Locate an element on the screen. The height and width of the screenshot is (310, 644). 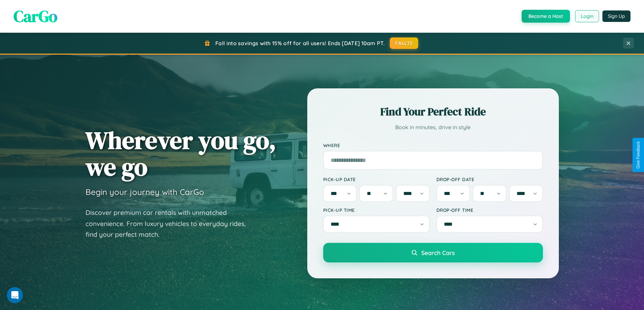
h3: Begin your journey with CarGo is located at coordinates (145, 192).